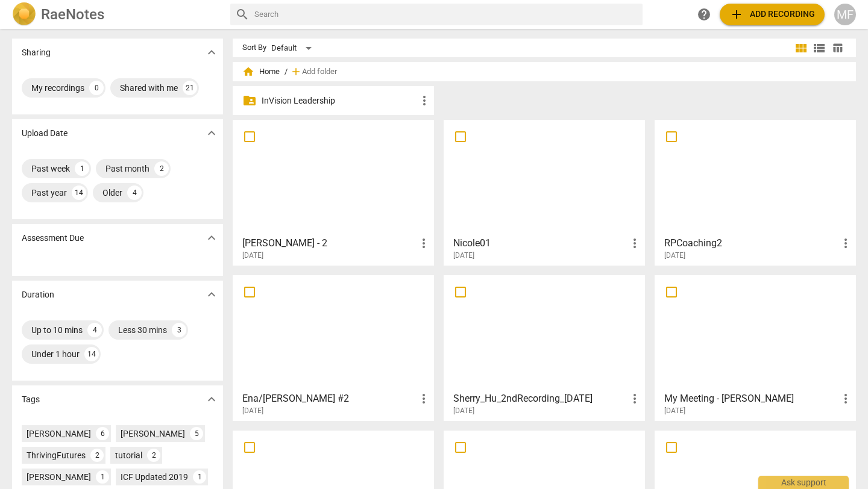 Image resolution: width=868 pixels, height=489 pixels. I want to click on div: Under 1 hour, so click(55, 354).